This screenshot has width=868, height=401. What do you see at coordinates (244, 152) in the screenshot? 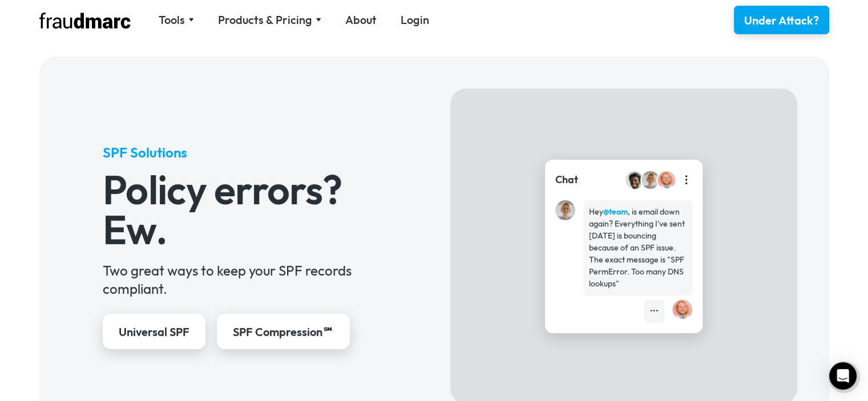
I see `h5: SPF Solutions` at bounding box center [244, 152].